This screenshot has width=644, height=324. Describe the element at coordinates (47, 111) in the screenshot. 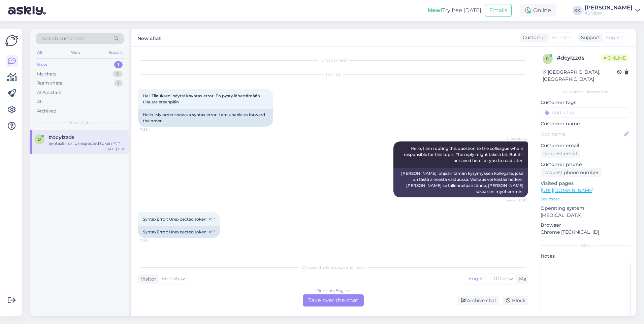

I see `div: Archived` at that location.